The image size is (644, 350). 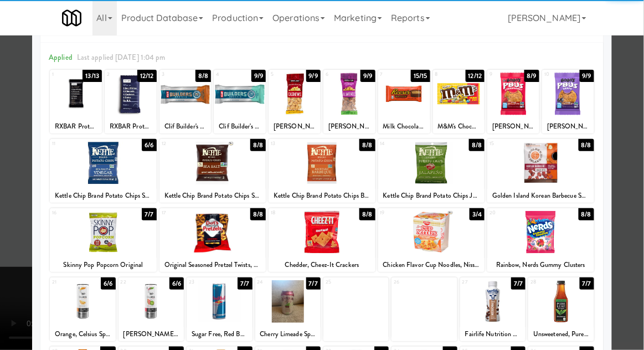 What do you see at coordinates (213, 196) in the screenshot?
I see `div: Kettle Chip Brand Potato Chips Sea Salt` at bounding box center [213, 196].